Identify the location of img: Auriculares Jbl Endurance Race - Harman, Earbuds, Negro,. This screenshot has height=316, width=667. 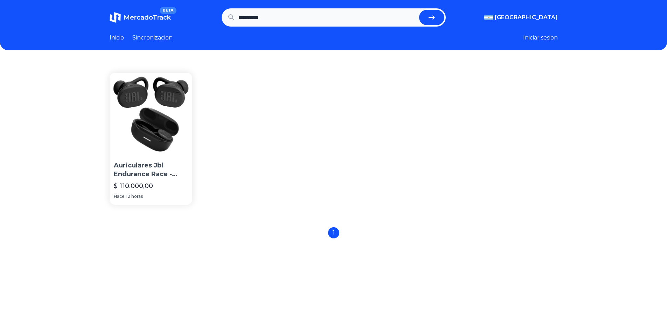
(151, 114).